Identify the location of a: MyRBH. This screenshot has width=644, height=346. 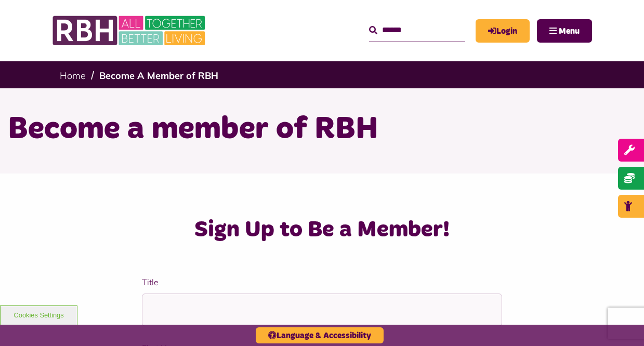
(502, 31).